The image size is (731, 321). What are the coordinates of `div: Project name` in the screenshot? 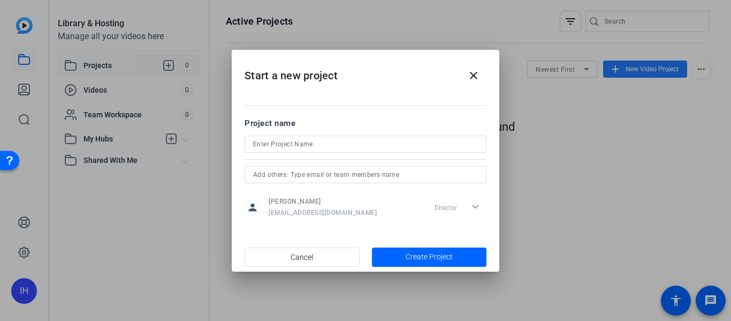 It's located at (365, 123).